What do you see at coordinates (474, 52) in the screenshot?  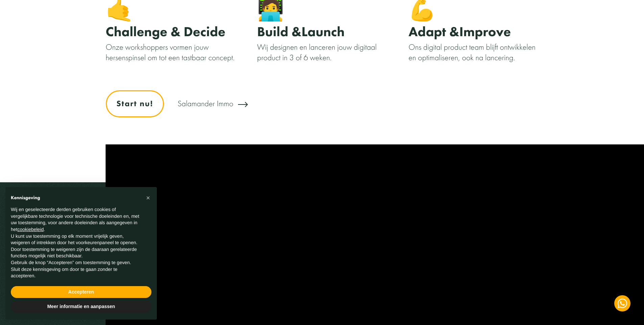 I see `p: Ons digital product team blijft ontwikkelen en optimaliseren, ook na lancering.` at bounding box center [474, 52].